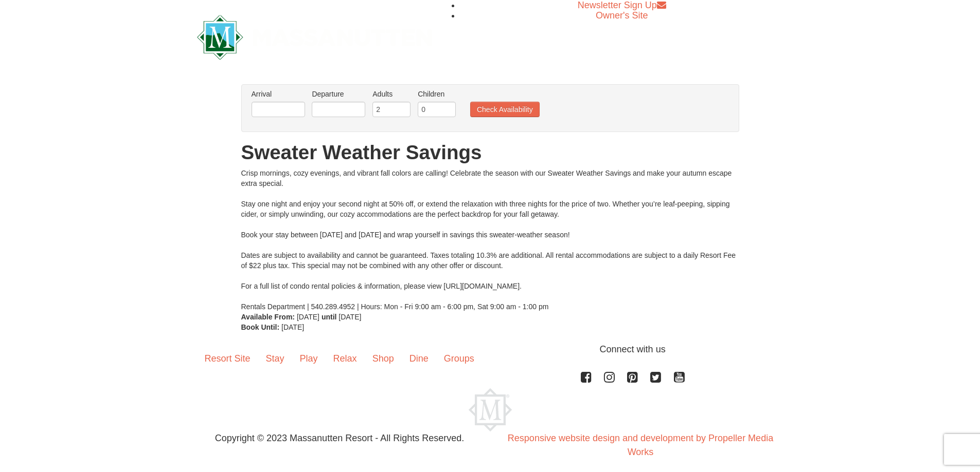 Image resolution: width=980 pixels, height=472 pixels. I want to click on a: Relax, so click(345, 358).